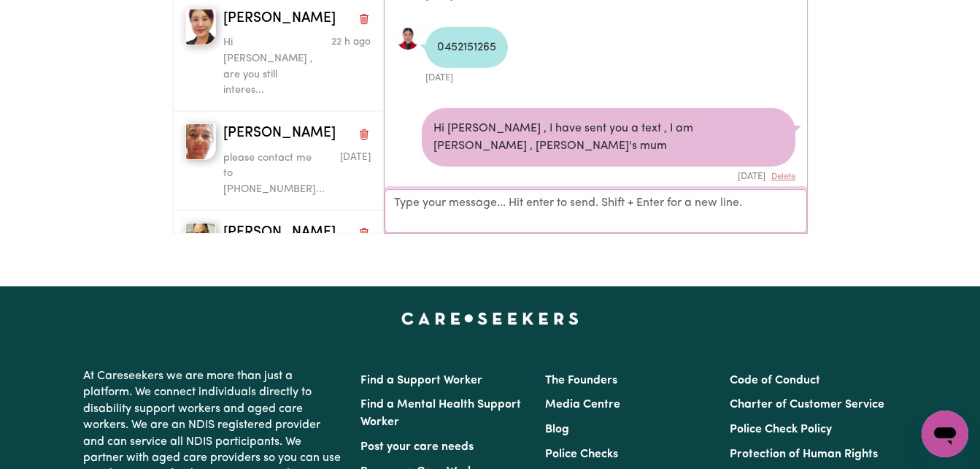  I want to click on img: Catalina H, so click(200, 241).